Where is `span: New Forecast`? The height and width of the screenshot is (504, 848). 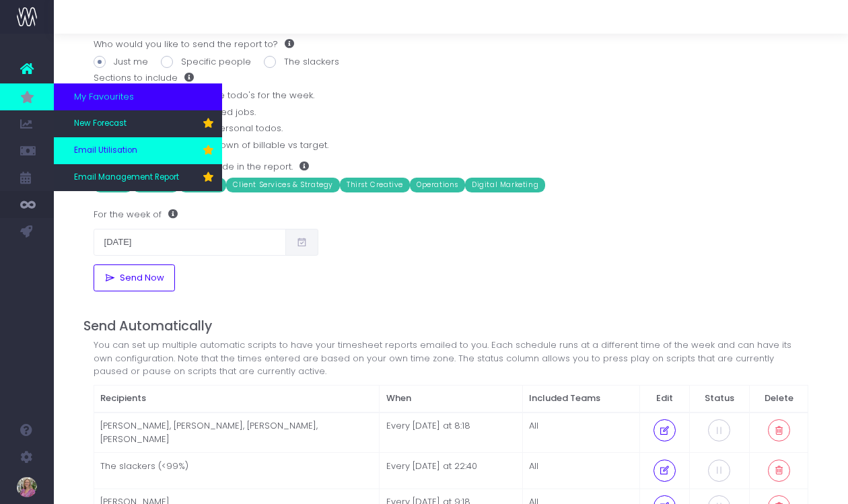 span: New Forecast is located at coordinates (100, 124).